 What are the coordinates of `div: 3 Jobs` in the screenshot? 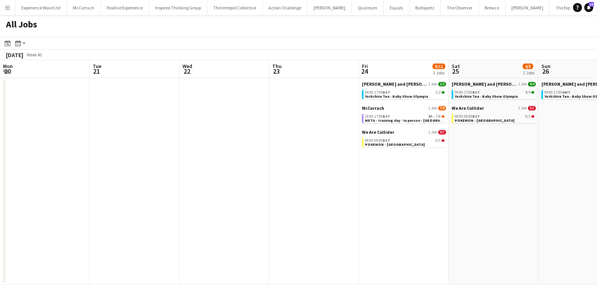 It's located at (439, 72).